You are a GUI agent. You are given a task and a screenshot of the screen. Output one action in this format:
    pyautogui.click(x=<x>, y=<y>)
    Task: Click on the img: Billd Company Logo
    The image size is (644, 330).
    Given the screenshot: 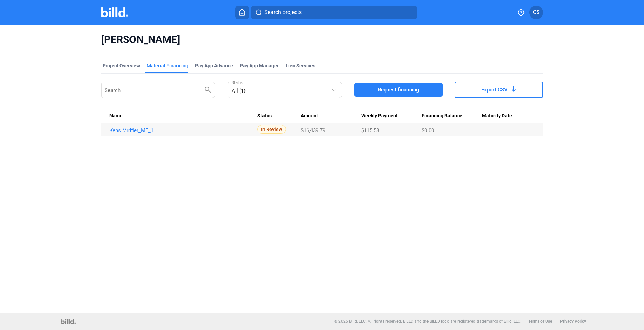 What is the action you would take?
    pyautogui.click(x=115, y=12)
    